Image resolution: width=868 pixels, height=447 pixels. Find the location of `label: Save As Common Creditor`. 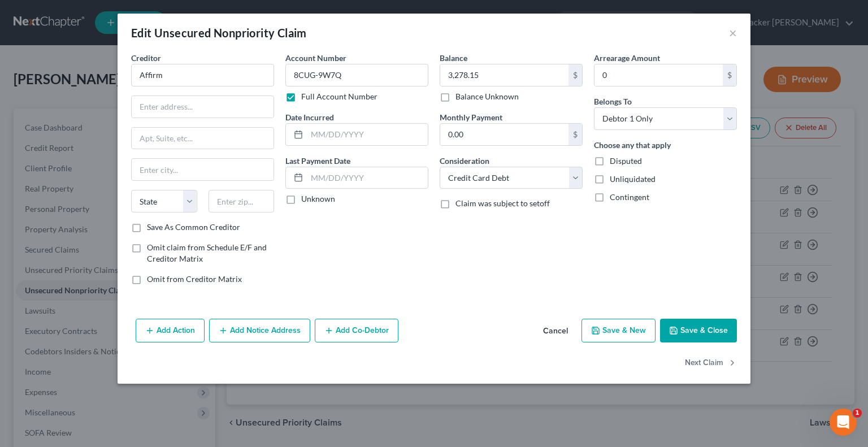

label: Save As Common Creditor is located at coordinates (193, 227).